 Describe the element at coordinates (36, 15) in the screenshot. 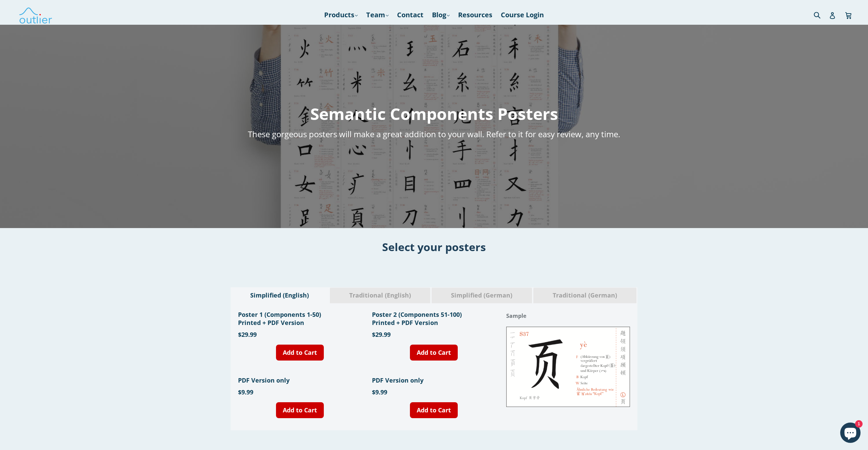

I see `img: Outlier Linguistics` at that location.